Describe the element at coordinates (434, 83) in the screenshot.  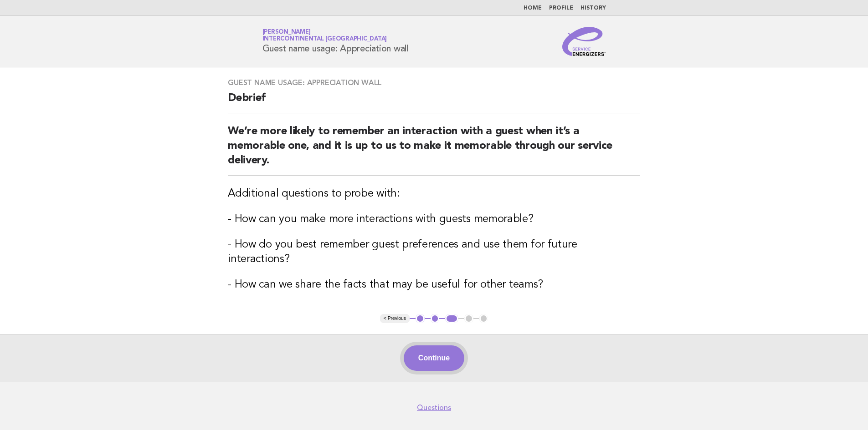
I see `h3: Guest name usage: Appreciation wall` at that location.